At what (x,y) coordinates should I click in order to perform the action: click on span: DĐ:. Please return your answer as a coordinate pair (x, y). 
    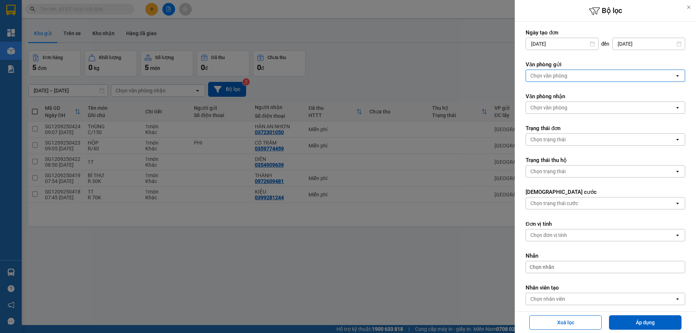
    Looking at the image, I should click on (90, 49).